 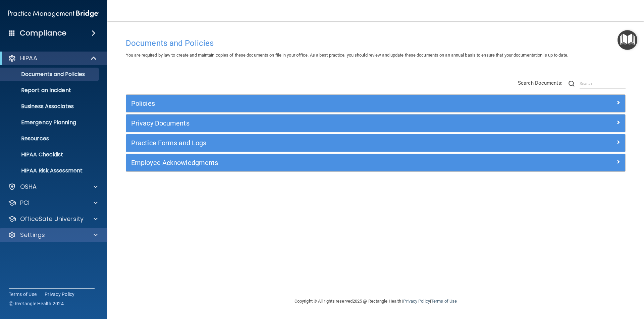 I want to click on h4: Documents and Policies, so click(x=376, y=43).